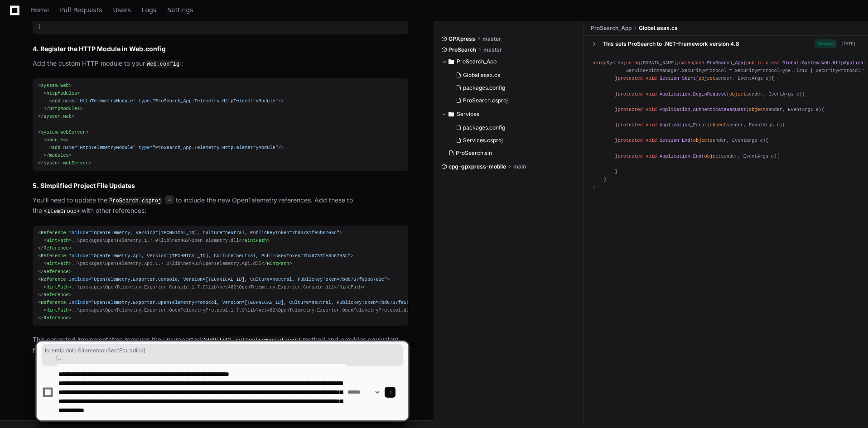 The height and width of the screenshot is (428, 868). I want to click on span: Settings, so click(180, 10).